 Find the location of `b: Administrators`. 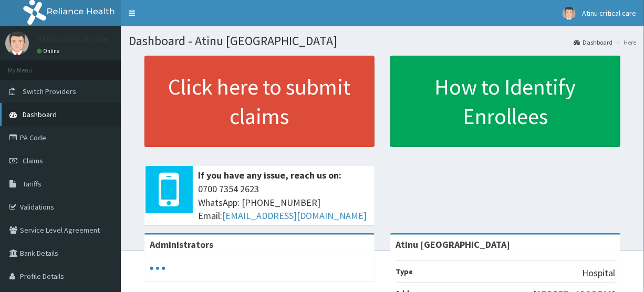

b: Administrators is located at coordinates (181, 245).